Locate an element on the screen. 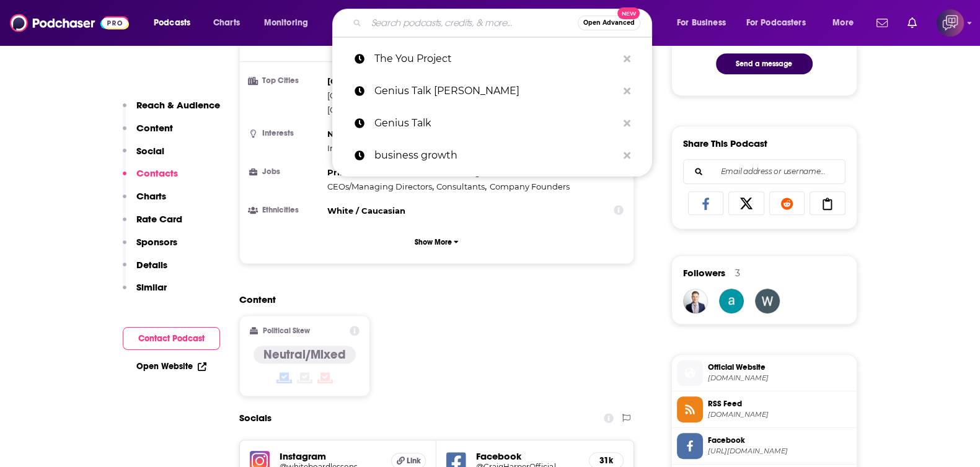 The height and width of the screenshot is (467, 980). p: Genius Talk atul raj is located at coordinates (496, 91).